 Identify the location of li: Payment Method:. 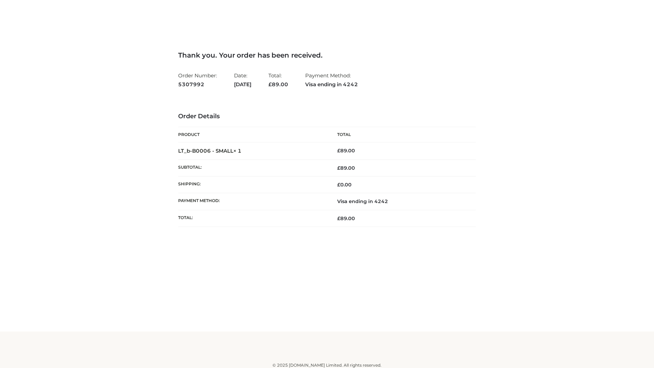
(332, 80).